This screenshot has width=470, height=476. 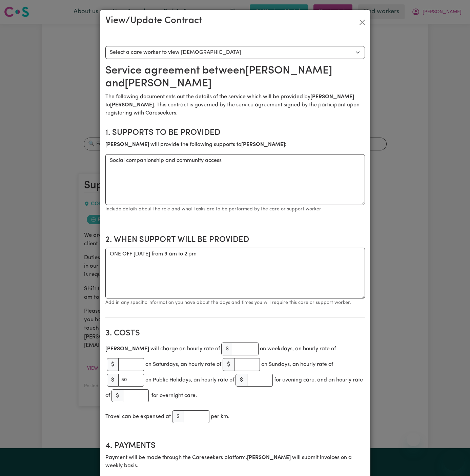 I want to click on div: Travel can be expensed at per km., so click(x=235, y=417).